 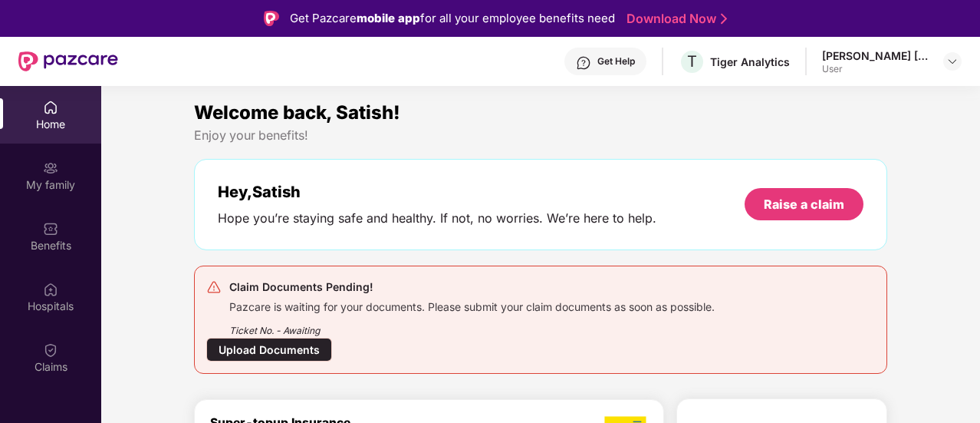 What do you see at coordinates (271, 19) in the screenshot?
I see `img: Logo` at bounding box center [271, 19].